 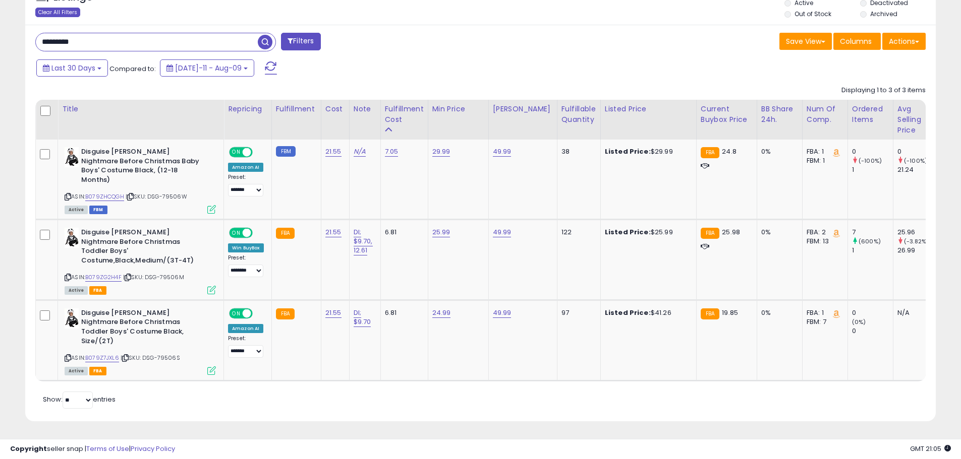 I want to click on span: | SKU: DSG-79506W, so click(x=156, y=197).